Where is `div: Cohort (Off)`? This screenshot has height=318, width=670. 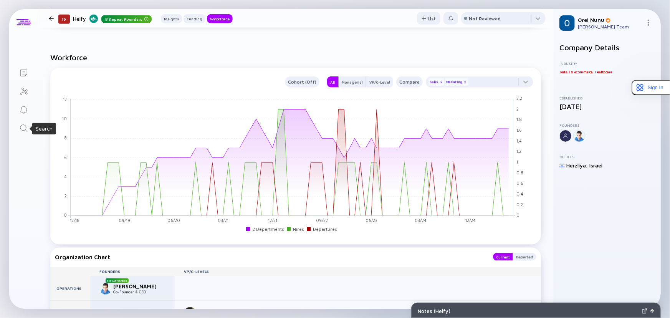
div: Cohort (Off) is located at coordinates (302, 82).